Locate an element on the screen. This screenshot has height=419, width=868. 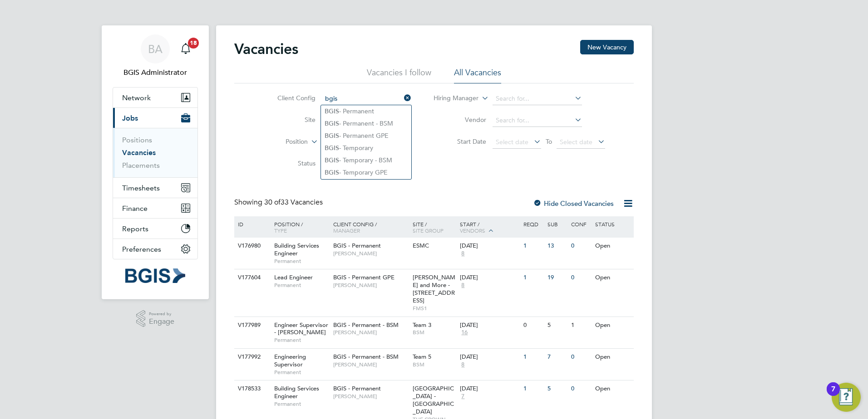
div: Client Config / is located at coordinates (371, 227).